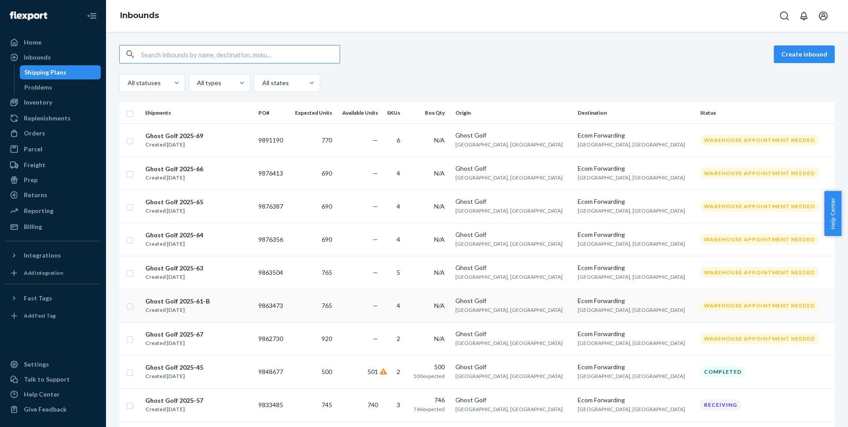  Describe the element at coordinates (47, 380) in the screenshot. I see `div: Talk to Support` at that location.